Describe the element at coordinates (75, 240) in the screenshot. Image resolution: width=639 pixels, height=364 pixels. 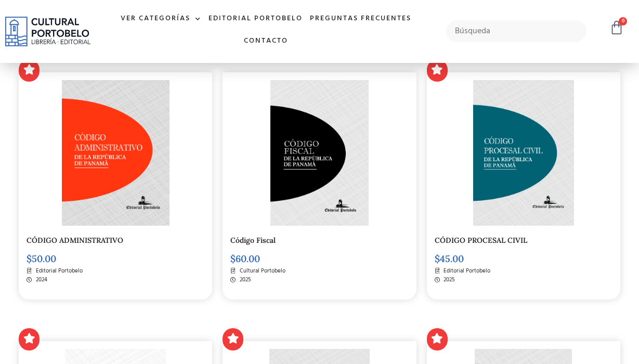
I see `a: CÓDIGO ADMINISTRATIVO` at that location.